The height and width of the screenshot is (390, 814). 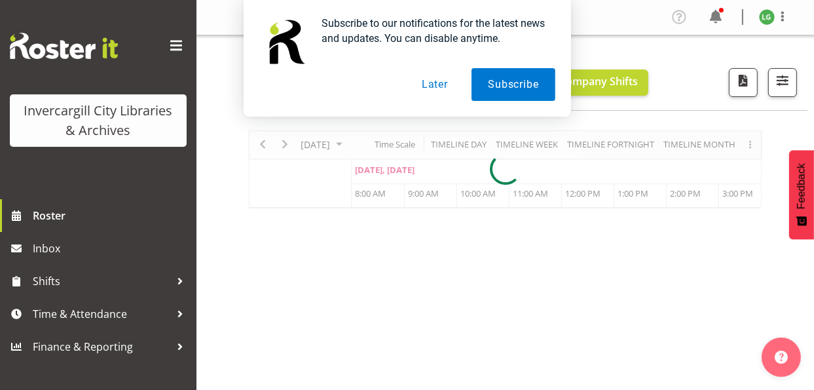 I want to click on div: Invercargill City Libraries & Archives, so click(x=98, y=120).